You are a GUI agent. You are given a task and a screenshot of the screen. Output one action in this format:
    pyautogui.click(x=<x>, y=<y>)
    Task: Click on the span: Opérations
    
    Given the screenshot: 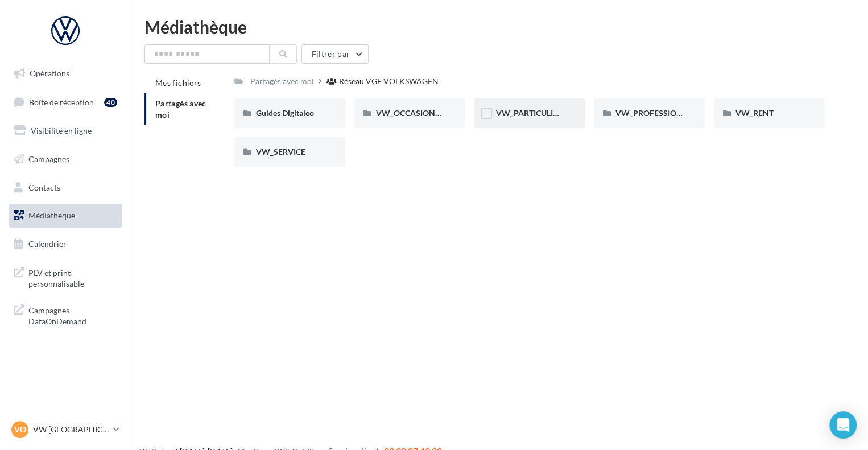 What is the action you would take?
    pyautogui.click(x=49, y=72)
    